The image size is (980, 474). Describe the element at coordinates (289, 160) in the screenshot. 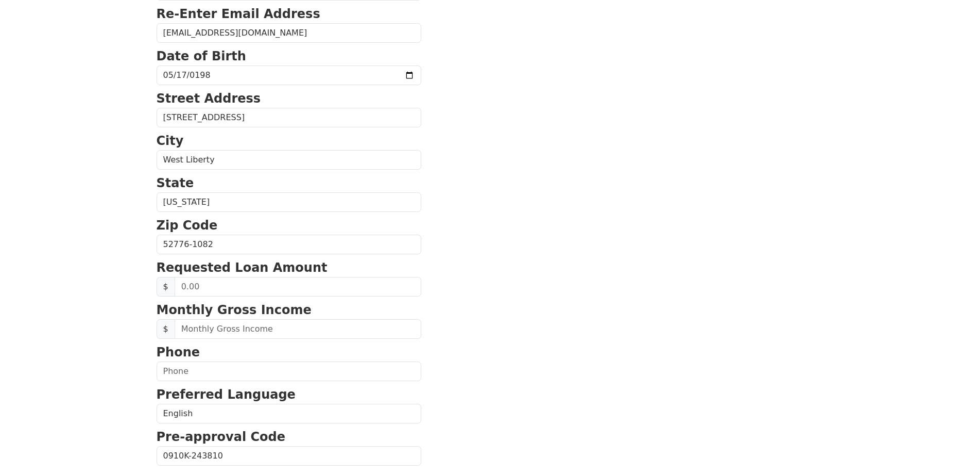

I see `input: City` at that location.